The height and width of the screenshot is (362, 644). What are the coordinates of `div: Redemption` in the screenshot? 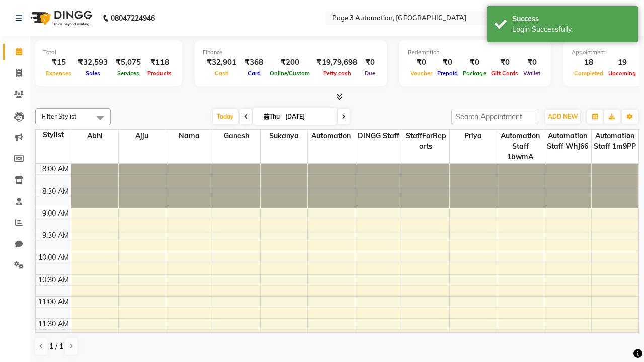 It's located at (475, 52).